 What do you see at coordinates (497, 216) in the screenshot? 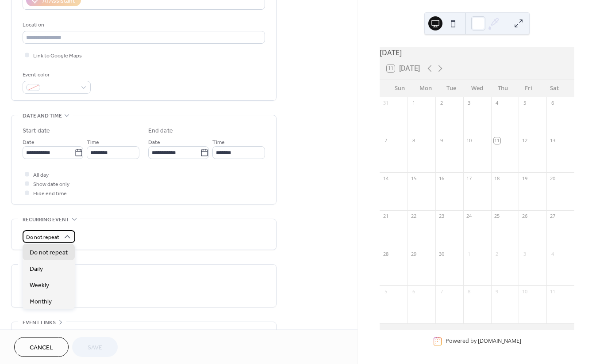
I see `div: 25` at bounding box center [497, 216].